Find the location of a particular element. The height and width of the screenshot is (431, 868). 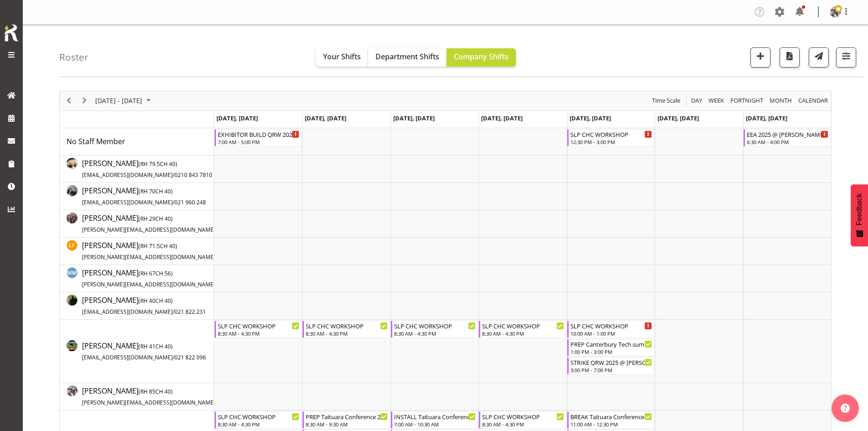

div: 11:00 AM - 12:30 PM is located at coordinates (611, 424).